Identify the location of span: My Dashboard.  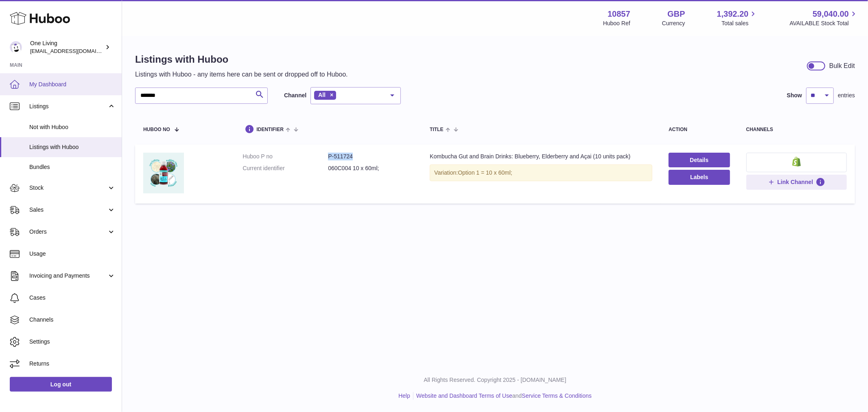
(72, 84).